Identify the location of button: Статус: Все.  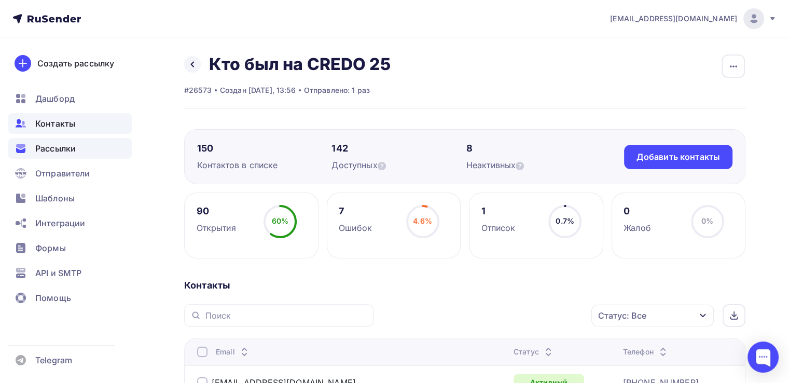
(652, 315).